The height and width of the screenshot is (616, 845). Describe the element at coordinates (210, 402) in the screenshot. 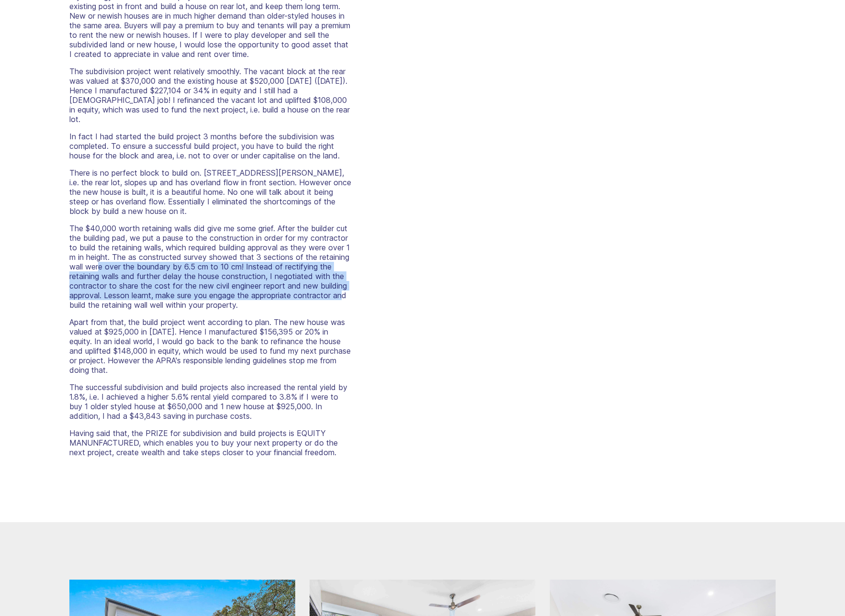

I see `p: The successful subdivision and build projects also increased the rental yield by 1.8%, i.e. I ach...` at that location.